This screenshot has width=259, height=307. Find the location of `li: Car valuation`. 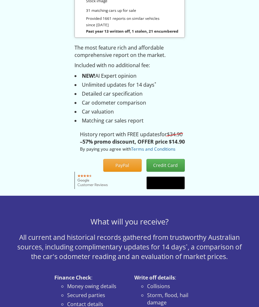

li: Car valuation is located at coordinates (129, 111).